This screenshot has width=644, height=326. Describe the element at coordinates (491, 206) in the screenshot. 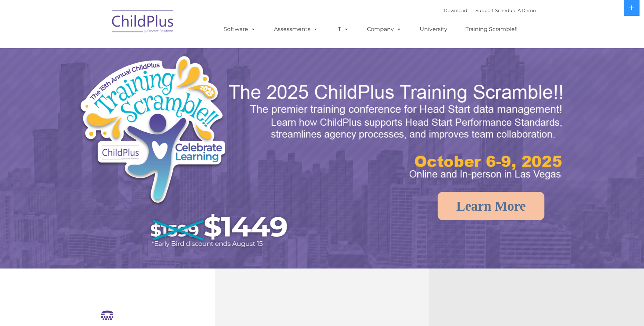

I see `a: Learn More` at that location.